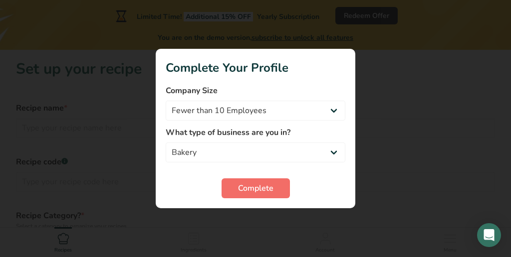 The image size is (511, 257). Describe the element at coordinates (255, 91) in the screenshot. I see `label: Company Size` at that location.